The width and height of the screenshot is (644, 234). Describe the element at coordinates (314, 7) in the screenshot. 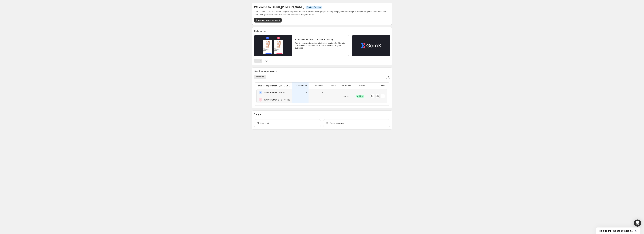

I see `span: Content Testing` at that location.